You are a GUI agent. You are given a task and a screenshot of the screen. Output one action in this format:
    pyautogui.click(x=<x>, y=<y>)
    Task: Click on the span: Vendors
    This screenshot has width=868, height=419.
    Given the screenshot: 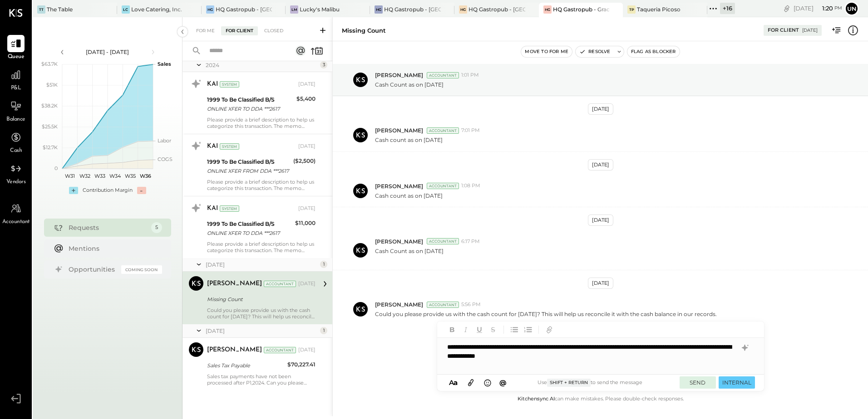 What is the action you would take?
    pyautogui.click(x=16, y=182)
    